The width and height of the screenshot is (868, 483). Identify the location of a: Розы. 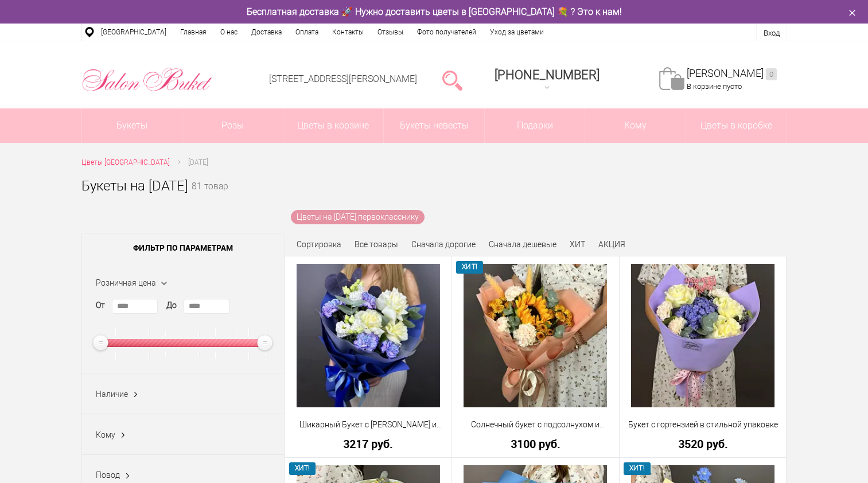
(232, 125).